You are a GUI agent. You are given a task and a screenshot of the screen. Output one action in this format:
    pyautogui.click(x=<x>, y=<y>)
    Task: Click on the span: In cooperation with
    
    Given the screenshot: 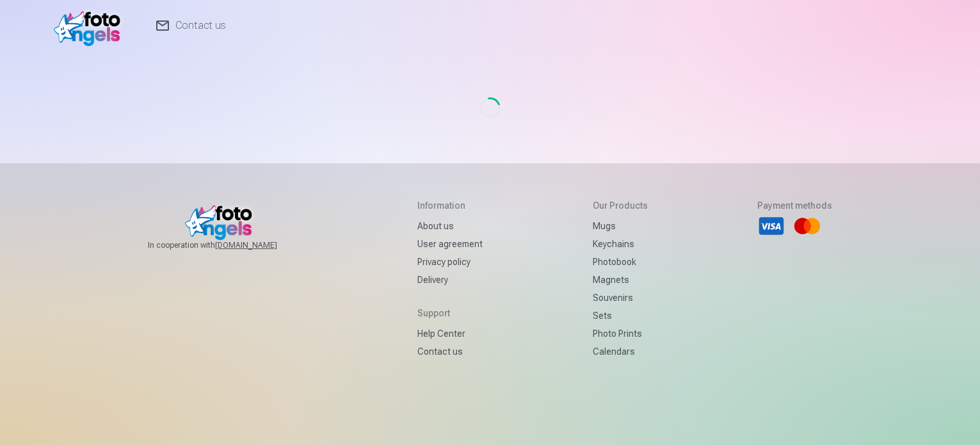 What is the action you would take?
    pyautogui.click(x=228, y=245)
    